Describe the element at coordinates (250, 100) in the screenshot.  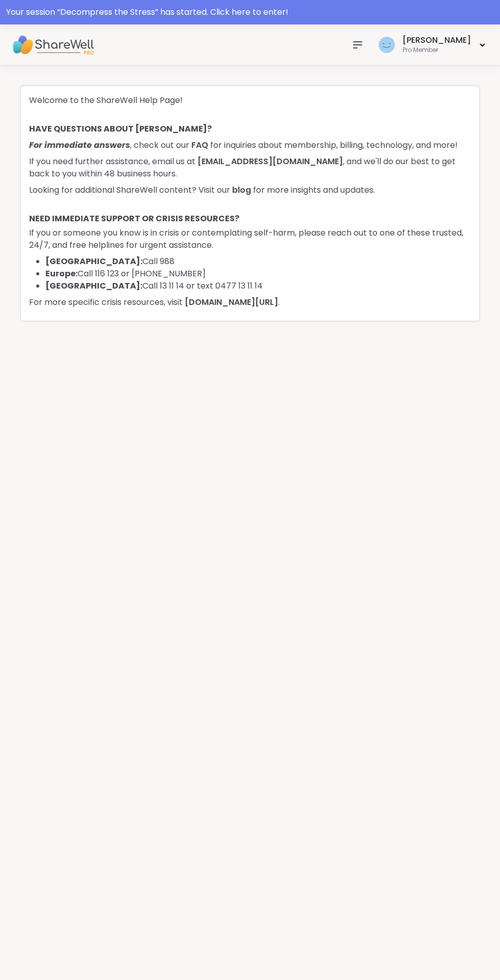
I see `p: Welcome to the ShareWell Help Page!` at that location.